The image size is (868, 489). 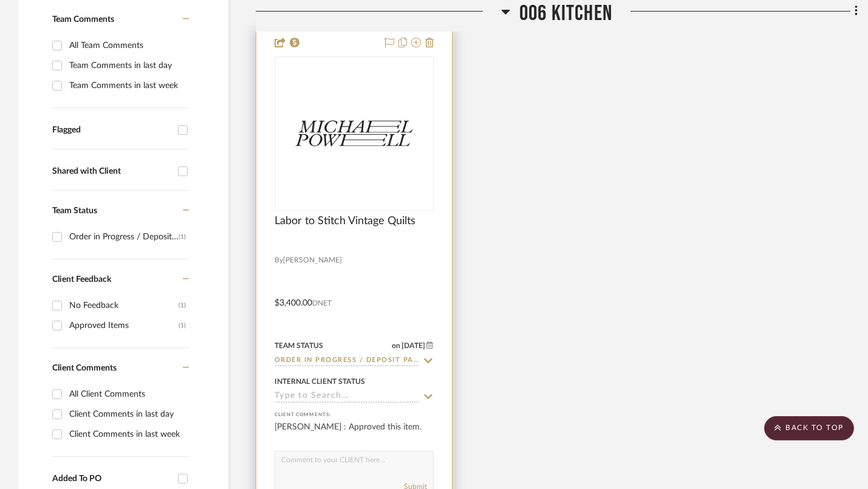 What do you see at coordinates (809, 429) in the screenshot?
I see `scroll-to-top-button: BACK TO TOP` at bounding box center [809, 429].